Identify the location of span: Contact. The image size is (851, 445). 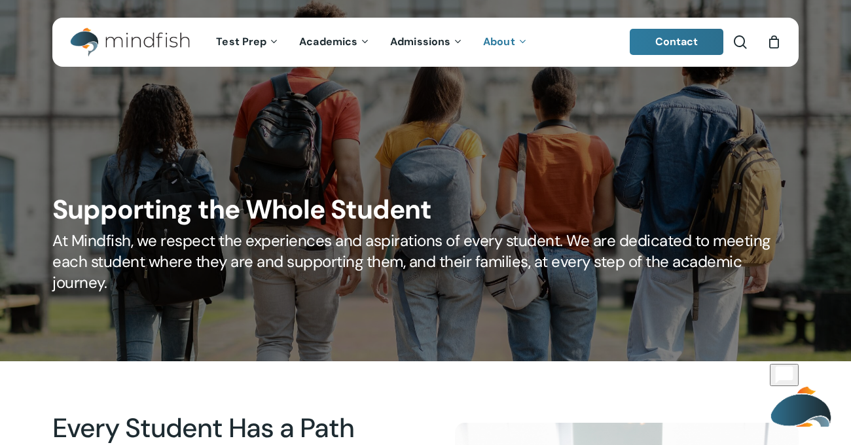
(677, 41).